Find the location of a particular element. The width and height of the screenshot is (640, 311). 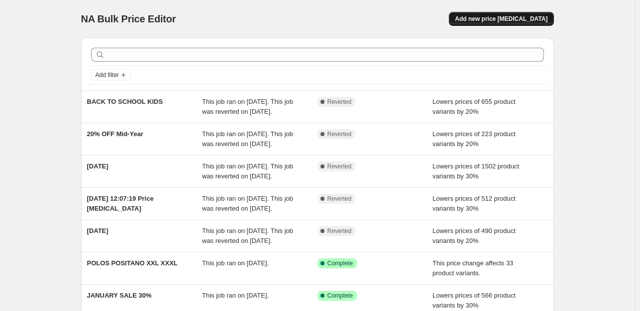

span: BACK TO SCHOOL KIDS is located at coordinates (125, 101).